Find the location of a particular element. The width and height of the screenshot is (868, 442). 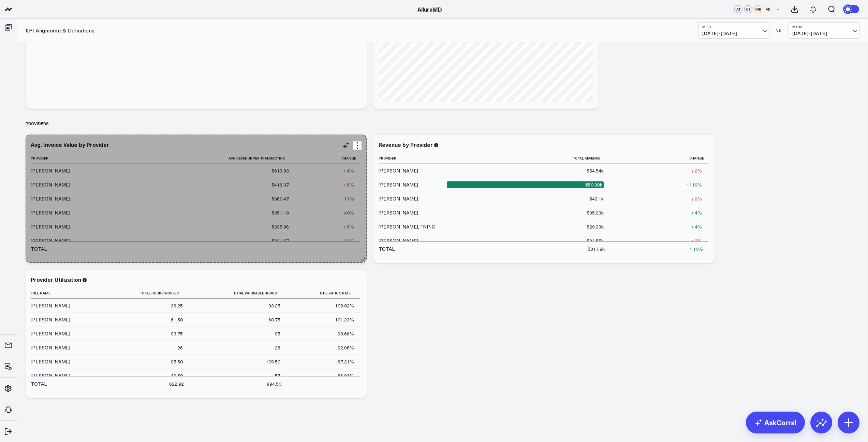

div: $321.67 is located at coordinates (280, 241).